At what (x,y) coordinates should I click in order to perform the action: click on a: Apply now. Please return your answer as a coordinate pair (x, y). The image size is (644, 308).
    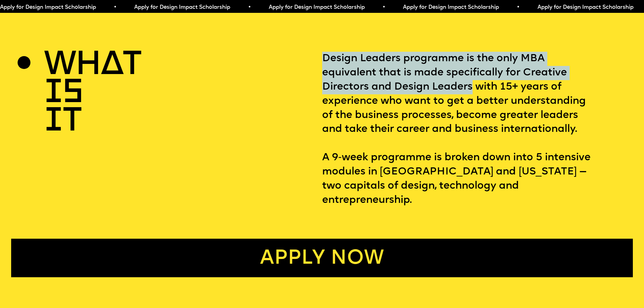
    Looking at the image, I should click on (322, 258).